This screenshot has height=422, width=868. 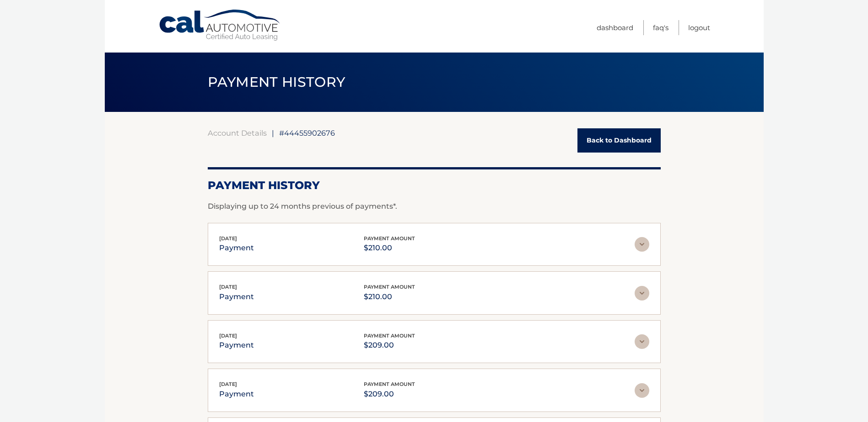 I want to click on a: Account Details, so click(x=237, y=133).